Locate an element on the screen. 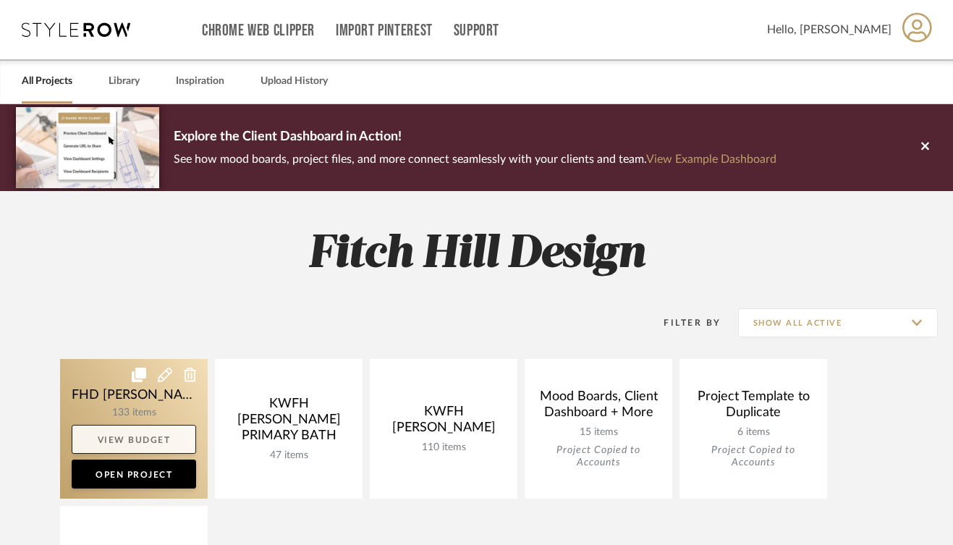  div: 6 items is located at coordinates (753, 432).